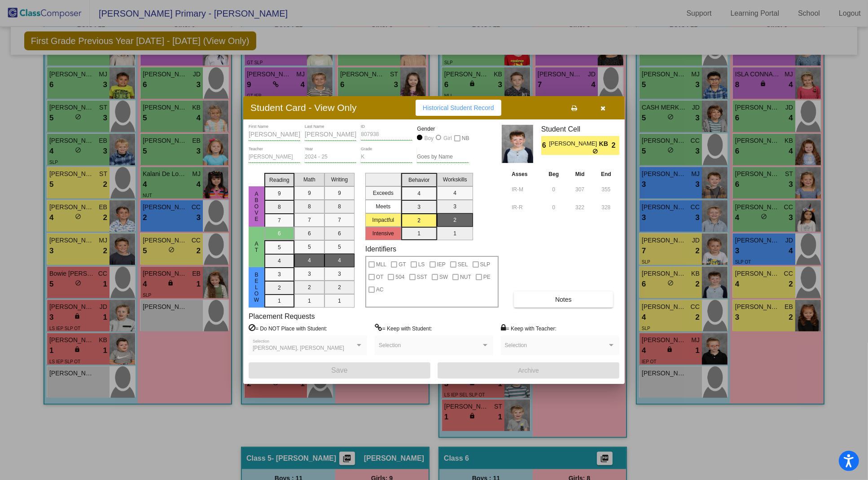  I want to click on span: NUT, so click(466, 277).